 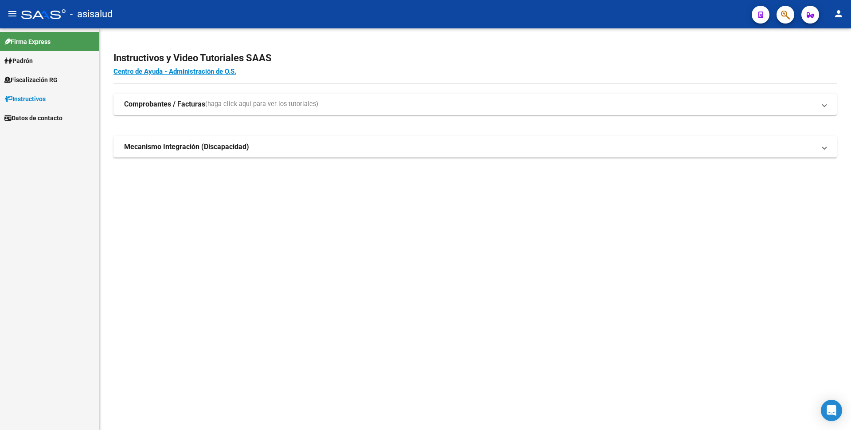 What do you see at coordinates (12, 14) in the screenshot?
I see `mat-icon: menu` at bounding box center [12, 14].